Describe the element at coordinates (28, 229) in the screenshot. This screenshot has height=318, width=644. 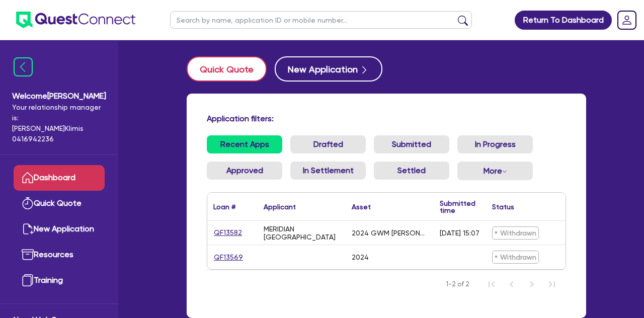
I see `img: new-application` at that location.